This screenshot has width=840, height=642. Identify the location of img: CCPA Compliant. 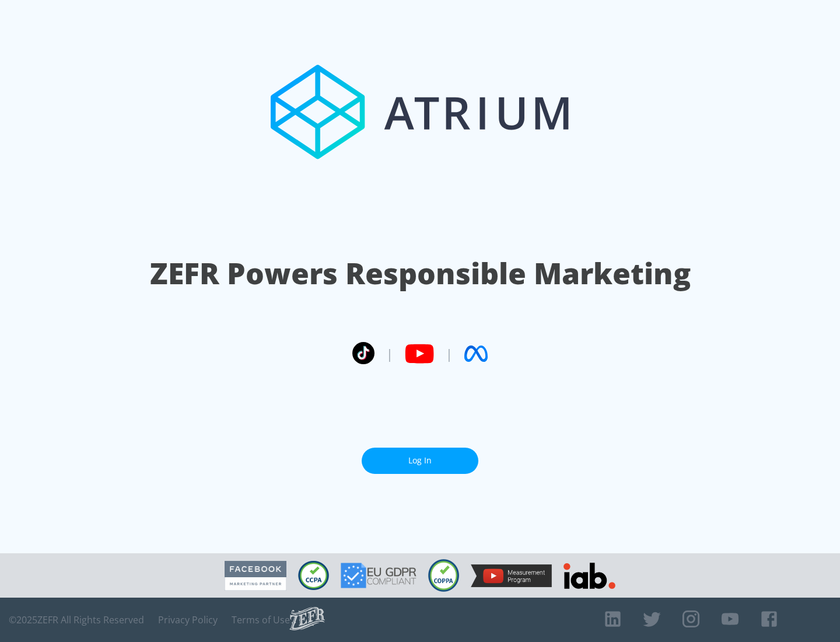
(314, 575).